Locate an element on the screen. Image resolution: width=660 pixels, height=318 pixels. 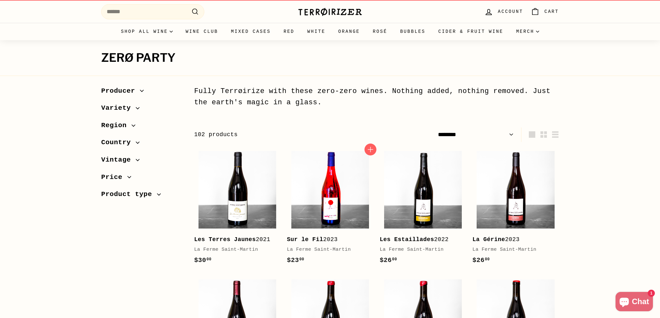
button: Price is located at coordinates (142, 179).